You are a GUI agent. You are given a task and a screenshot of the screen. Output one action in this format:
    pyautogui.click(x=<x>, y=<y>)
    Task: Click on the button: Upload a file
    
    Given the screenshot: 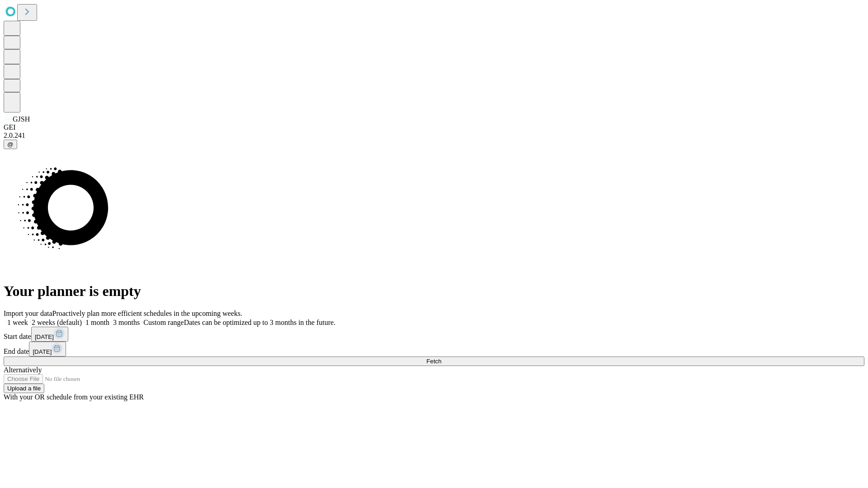 What is the action you would take?
    pyautogui.click(x=24, y=389)
    